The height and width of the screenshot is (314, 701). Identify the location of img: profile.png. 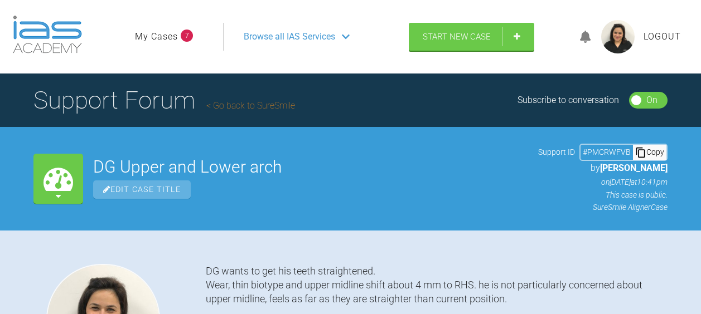
(618, 37).